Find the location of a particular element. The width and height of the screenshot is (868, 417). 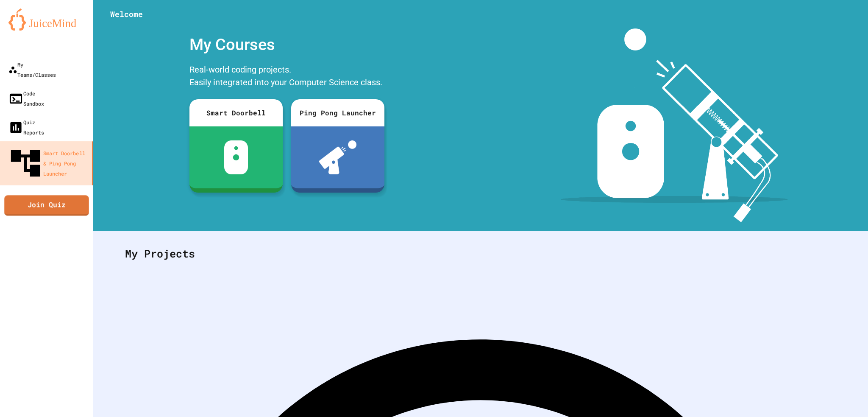

a: Join Quiz is located at coordinates (46, 205).